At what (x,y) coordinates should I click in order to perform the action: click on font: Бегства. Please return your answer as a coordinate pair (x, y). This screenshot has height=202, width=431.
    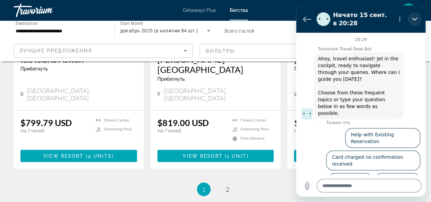
    Looking at the image, I should click on (239, 10).